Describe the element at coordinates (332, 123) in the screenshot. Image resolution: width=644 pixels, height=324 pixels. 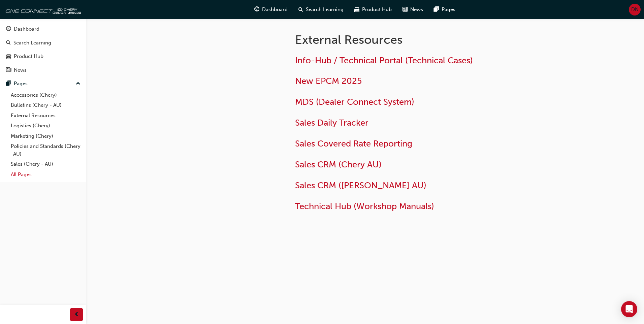
I see `a: Sales Daily Tracker` at that location.